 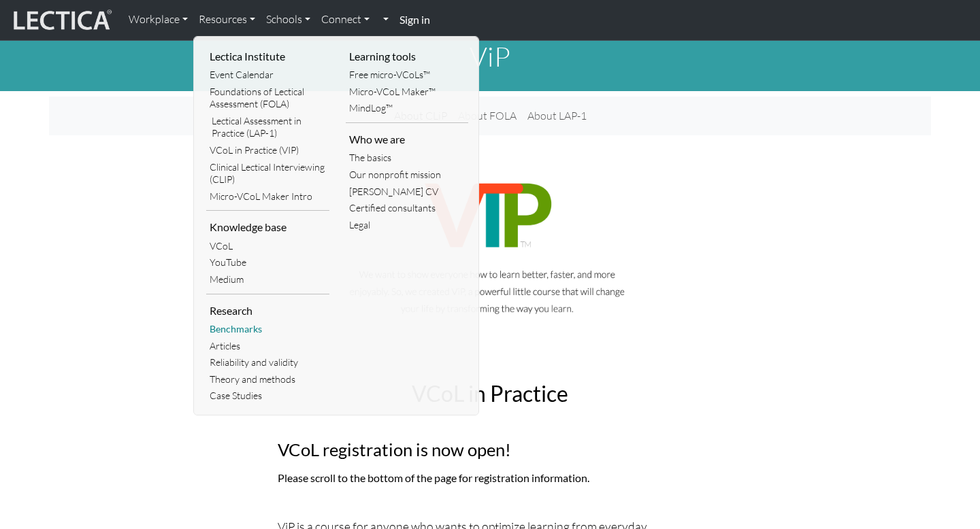 What do you see at coordinates (267, 173) in the screenshot?
I see `a: Clinical Lectical Interviewing (CLIP)` at bounding box center [267, 173].